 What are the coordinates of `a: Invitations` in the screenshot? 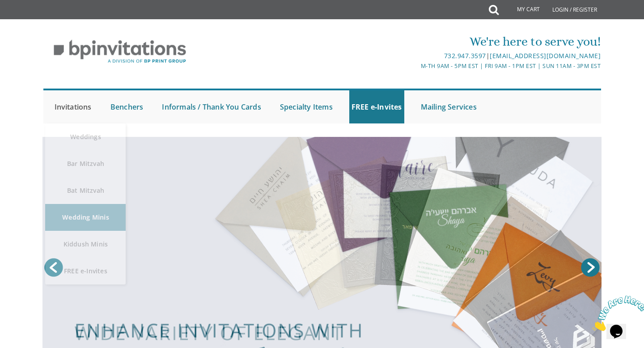 It's located at (73, 107).